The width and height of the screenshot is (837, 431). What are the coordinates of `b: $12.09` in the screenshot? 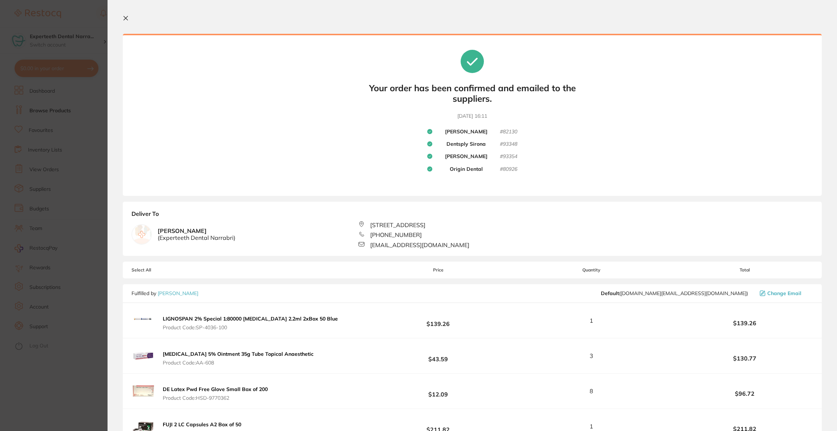 It's located at (438, 391).